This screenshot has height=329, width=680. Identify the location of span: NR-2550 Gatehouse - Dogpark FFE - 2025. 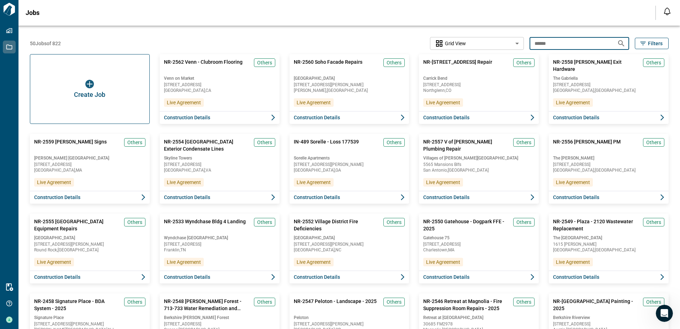
(467, 225).